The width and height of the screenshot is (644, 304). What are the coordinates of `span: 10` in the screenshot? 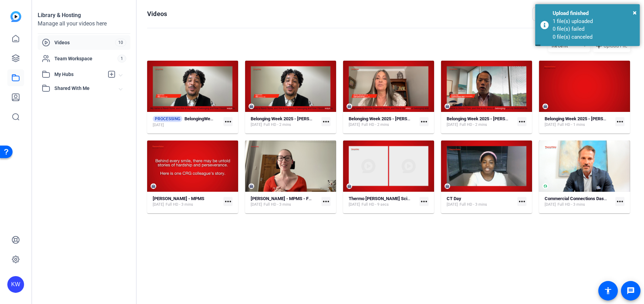 It's located at (121, 43).